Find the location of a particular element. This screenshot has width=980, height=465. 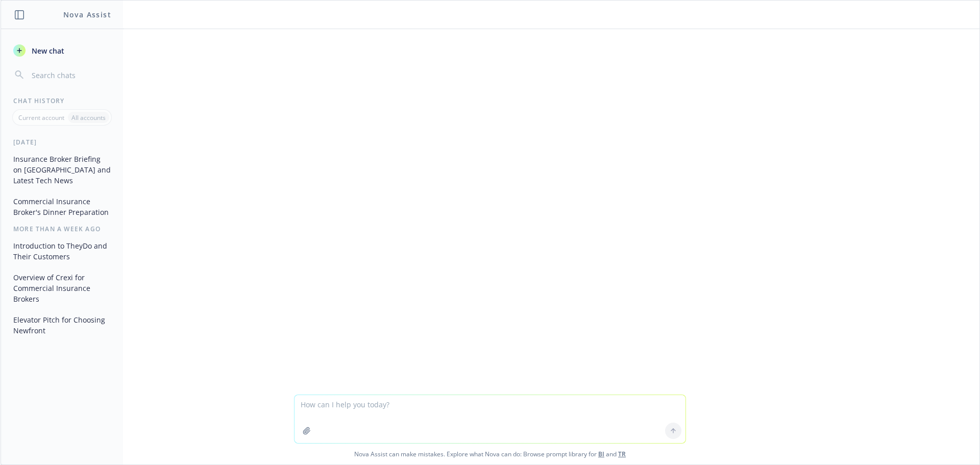

input: Search chats is located at coordinates (70, 75).